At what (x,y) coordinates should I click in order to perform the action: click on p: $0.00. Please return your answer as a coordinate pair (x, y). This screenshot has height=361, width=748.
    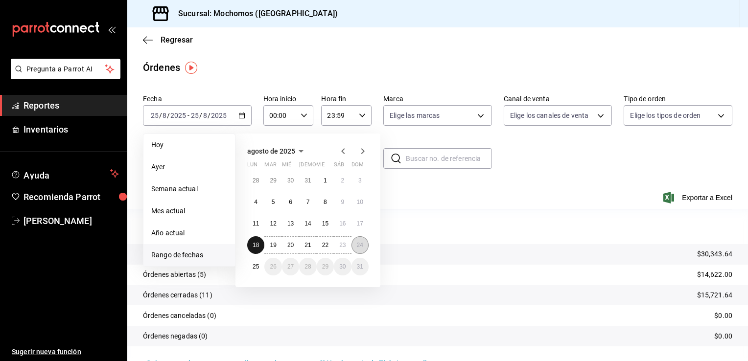
    Looking at the image, I should click on (723, 316).